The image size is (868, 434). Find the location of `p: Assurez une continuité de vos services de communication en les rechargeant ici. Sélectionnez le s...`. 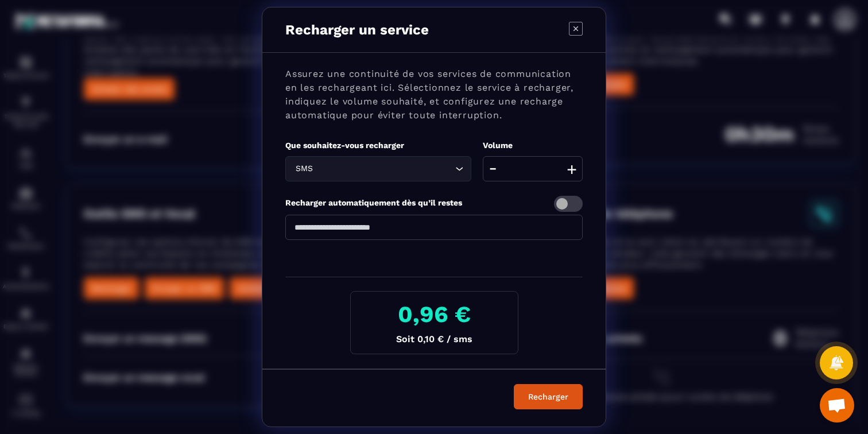

p: Assurez une continuité de vos services de communication en les rechargeant ici. Sélectionnez le s... is located at coordinates (434, 95).